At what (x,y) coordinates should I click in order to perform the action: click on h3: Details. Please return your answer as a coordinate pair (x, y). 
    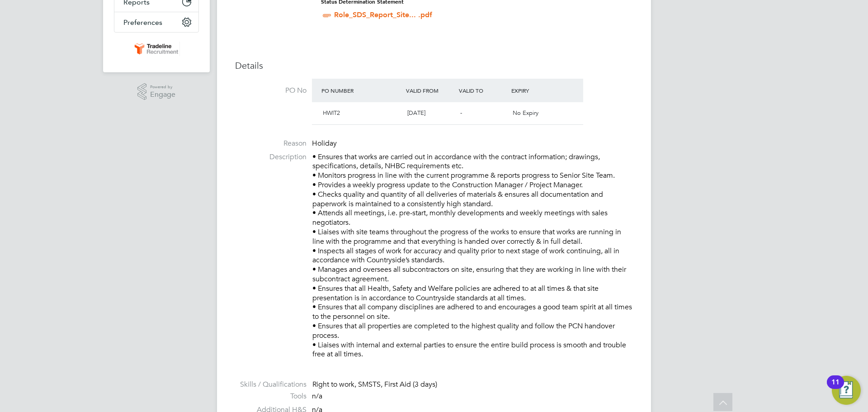
    Looking at the image, I should click on (434, 65).